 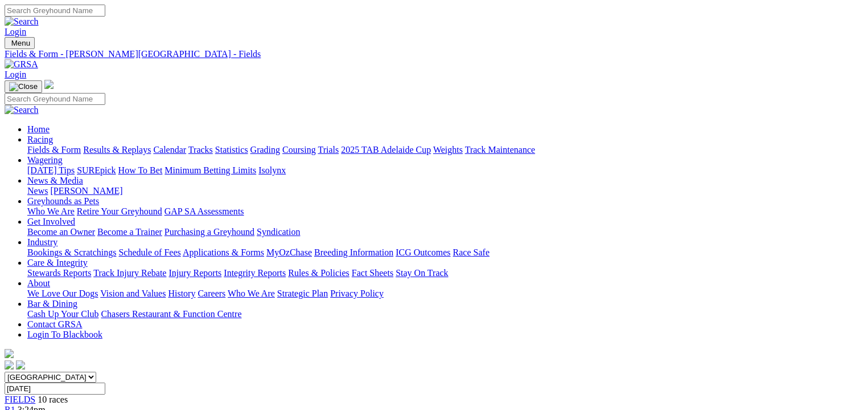 What do you see at coordinates (445, 211) in the screenshot?
I see `div: Greyhounds as Pets` at bounding box center [445, 211].